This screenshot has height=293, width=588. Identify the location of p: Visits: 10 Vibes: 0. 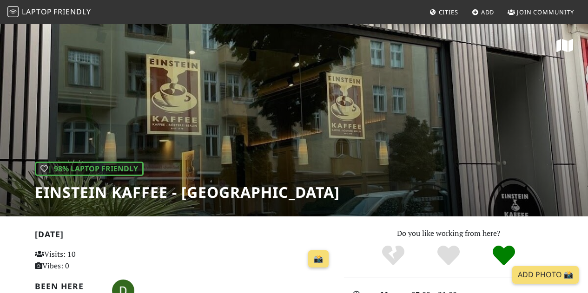
(81, 260).